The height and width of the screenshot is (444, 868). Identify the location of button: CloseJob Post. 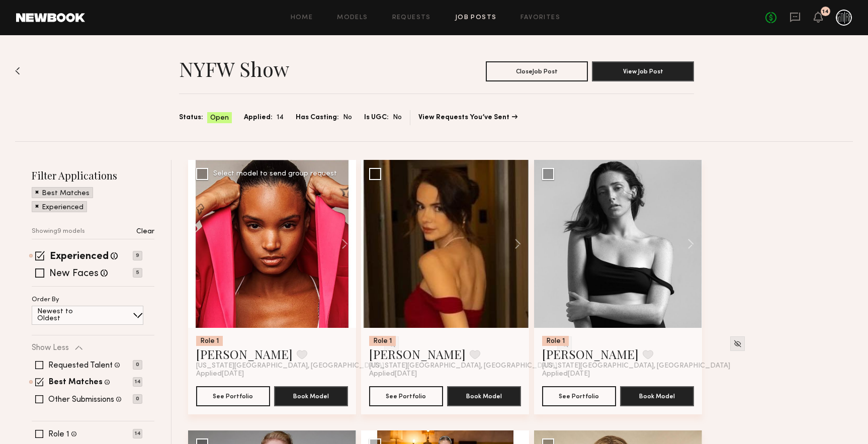
(536, 71).